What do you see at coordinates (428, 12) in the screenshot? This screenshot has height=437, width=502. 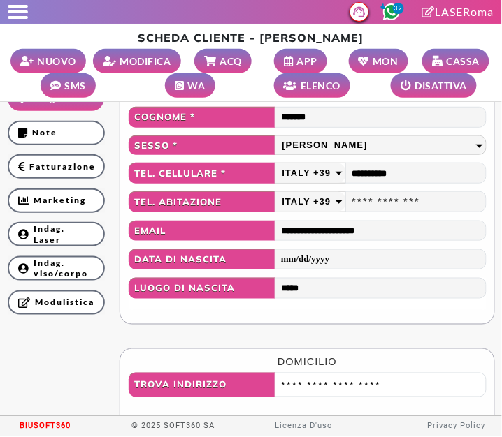 I see `i: Clicca per andare alla pagina di firma` at bounding box center [428, 12].